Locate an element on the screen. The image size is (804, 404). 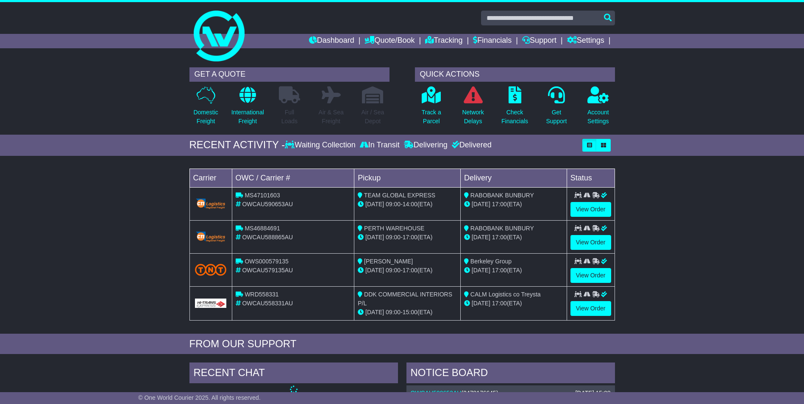
div: FROM OUR SUPPORT is located at coordinates (402, 344).